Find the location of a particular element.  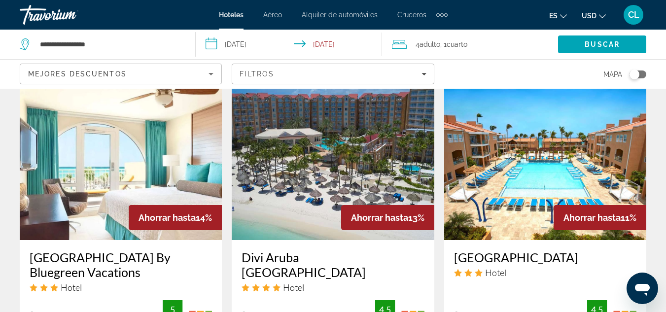

span: es is located at coordinates (554, 16).